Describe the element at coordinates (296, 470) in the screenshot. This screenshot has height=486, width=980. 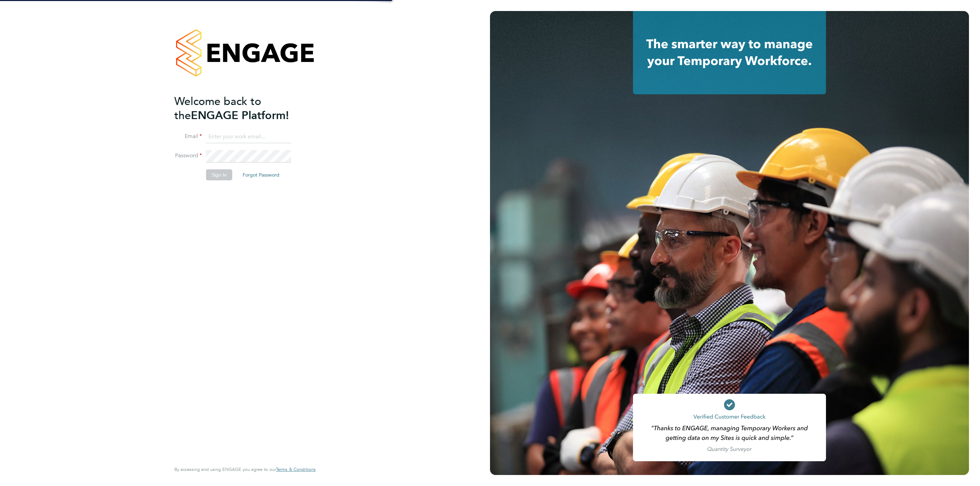
I see `a: Terms & Conditions` at that location.